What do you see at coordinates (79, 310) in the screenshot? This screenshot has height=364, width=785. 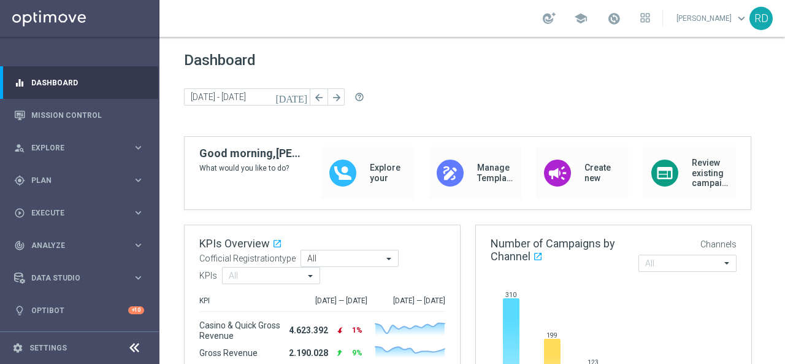 I see `button: lightbulb Optibot +10` at bounding box center [79, 310].